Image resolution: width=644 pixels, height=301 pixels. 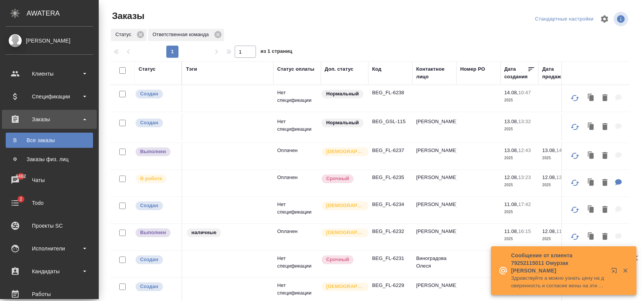 I want to click on div: Чаты, so click(x=49, y=180).